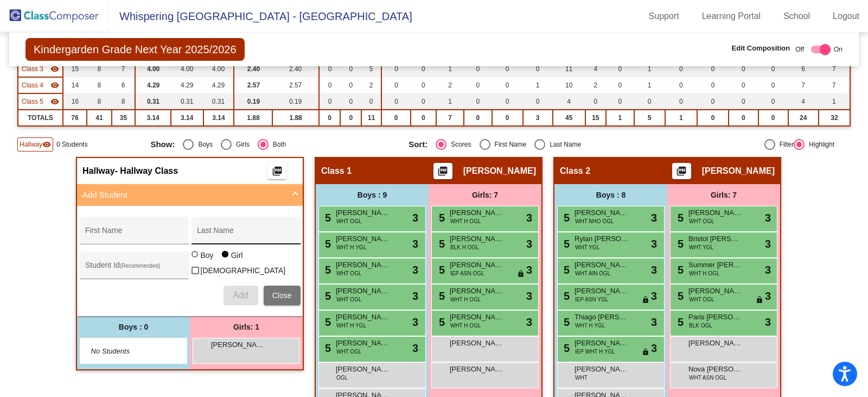 The width and height of the screenshot is (868, 397). Describe the element at coordinates (32, 69) in the screenshot. I see `span: Class 3` at that location.